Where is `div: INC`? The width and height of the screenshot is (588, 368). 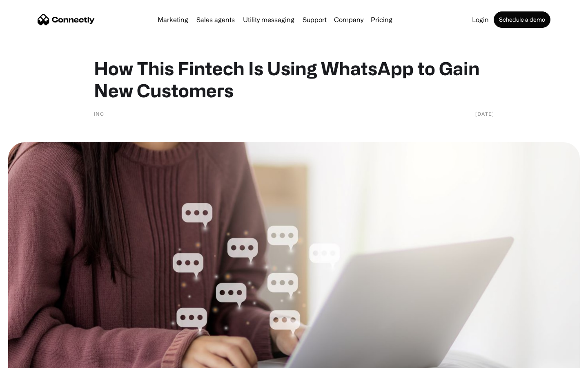
div: INC is located at coordinates (99, 113).